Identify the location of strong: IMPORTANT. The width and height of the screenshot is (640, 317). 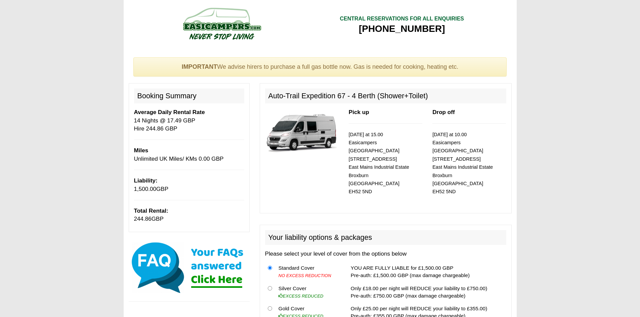
(199, 67).